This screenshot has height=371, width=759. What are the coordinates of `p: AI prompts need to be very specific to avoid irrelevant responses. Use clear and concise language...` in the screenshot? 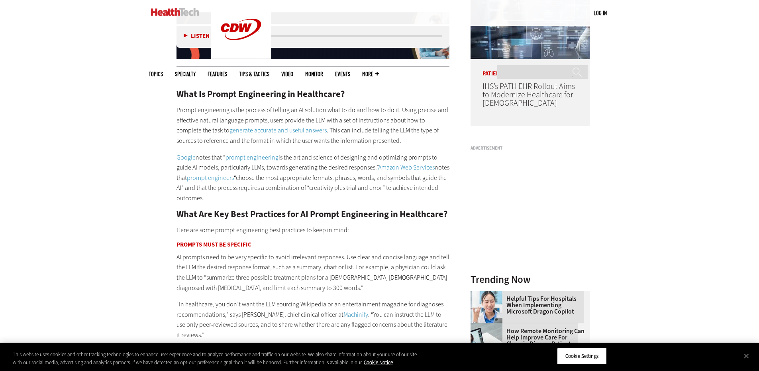 It's located at (313, 272).